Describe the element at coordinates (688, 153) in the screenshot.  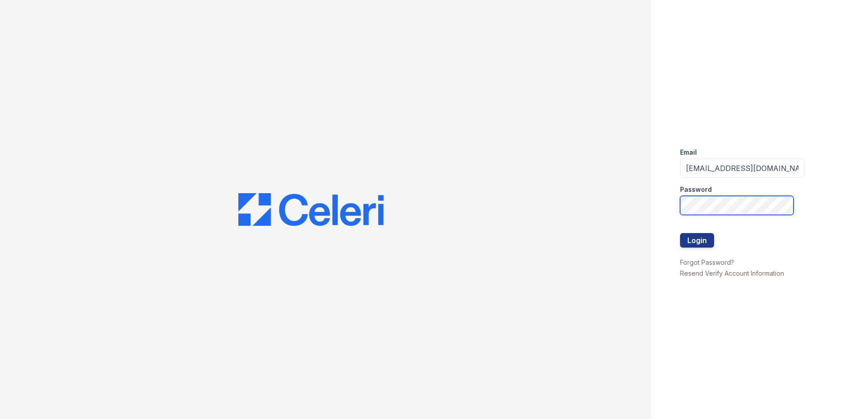
I see `label: Email` at that location.